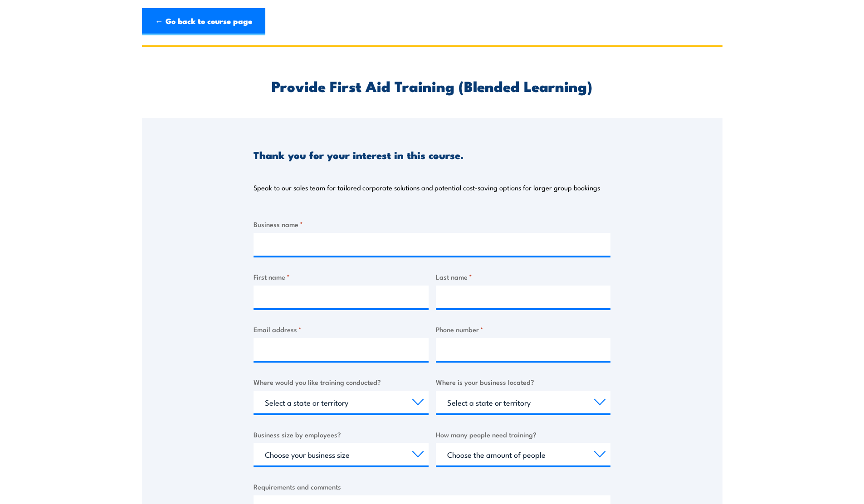 Image resolution: width=864 pixels, height=504 pixels. What do you see at coordinates (523, 277) in the screenshot?
I see `label: Last name` at bounding box center [523, 277].